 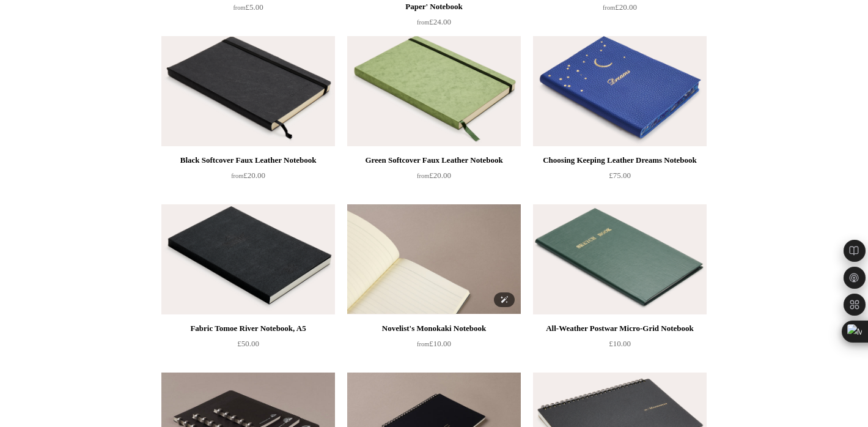 What do you see at coordinates (434, 260) in the screenshot?
I see `a: Novelist's Monokaki Notebook Novelist's Monokaki Notebook` at bounding box center [434, 260].